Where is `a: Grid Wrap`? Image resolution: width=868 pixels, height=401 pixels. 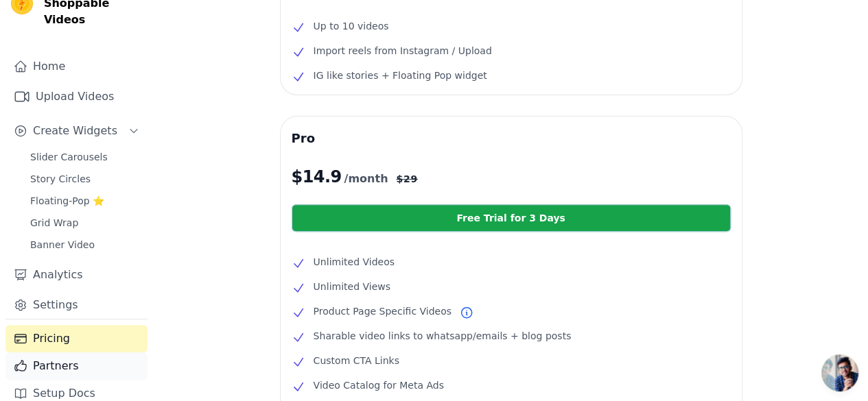
a: Grid Wrap is located at coordinates (84, 223).